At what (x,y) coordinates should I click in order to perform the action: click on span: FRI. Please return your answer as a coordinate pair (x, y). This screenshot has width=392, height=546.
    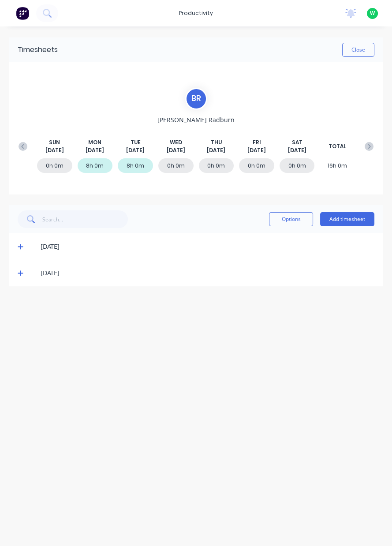
    Looking at the image, I should click on (257, 142).